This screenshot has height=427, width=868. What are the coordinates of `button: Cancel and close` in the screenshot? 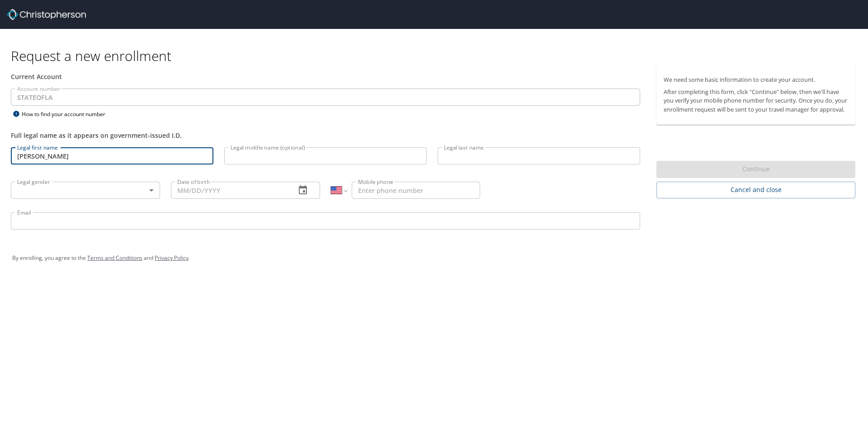 It's located at (756, 190).